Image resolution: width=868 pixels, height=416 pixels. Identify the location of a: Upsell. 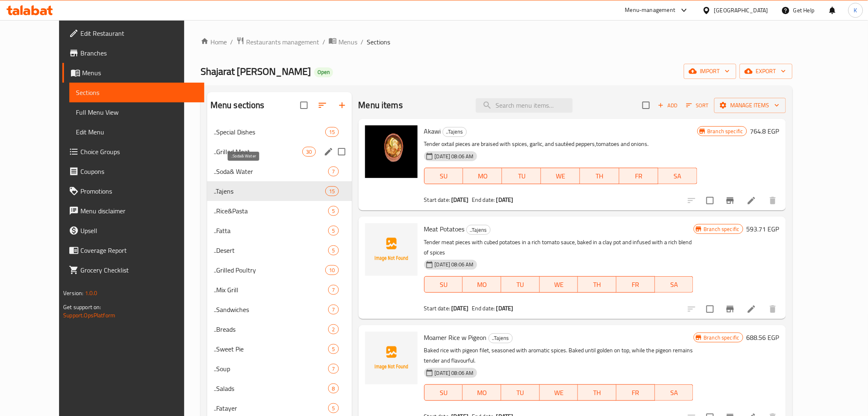
(133, 230).